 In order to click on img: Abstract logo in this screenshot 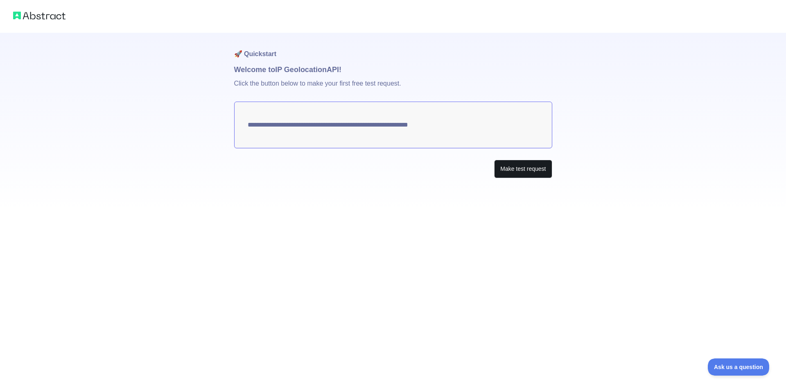, I will do `click(39, 16)`.